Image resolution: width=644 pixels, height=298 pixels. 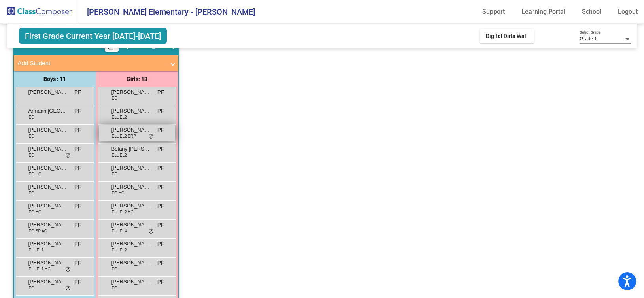 I want to click on a: Learning Portal, so click(x=543, y=12).